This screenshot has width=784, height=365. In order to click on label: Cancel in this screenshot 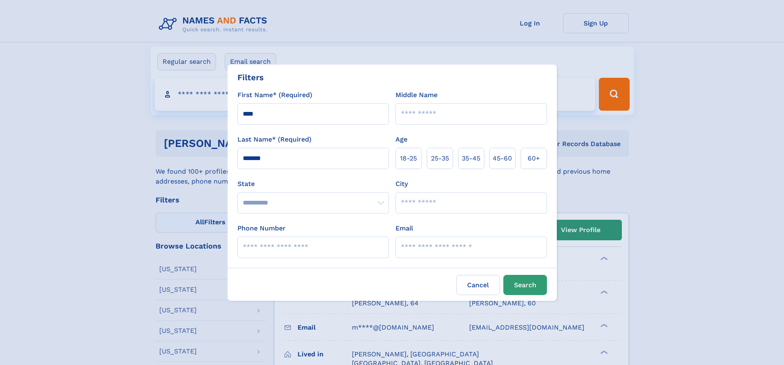, I will do `click(478, 285)`.